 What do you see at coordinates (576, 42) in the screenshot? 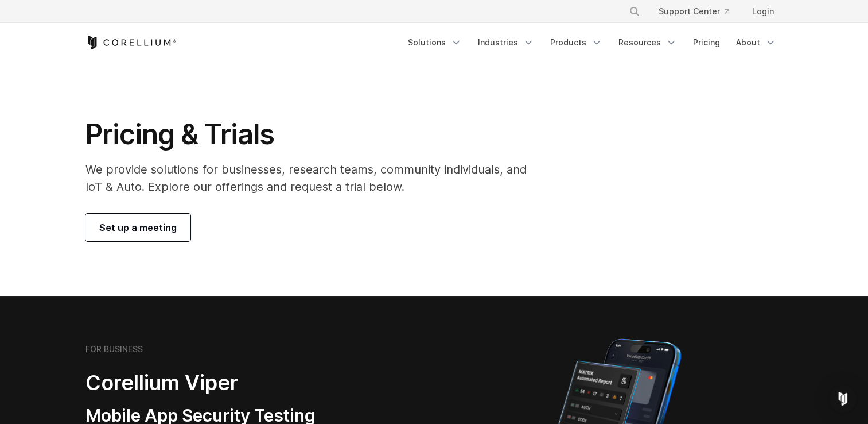
I see `a: Products` at bounding box center [576, 42].